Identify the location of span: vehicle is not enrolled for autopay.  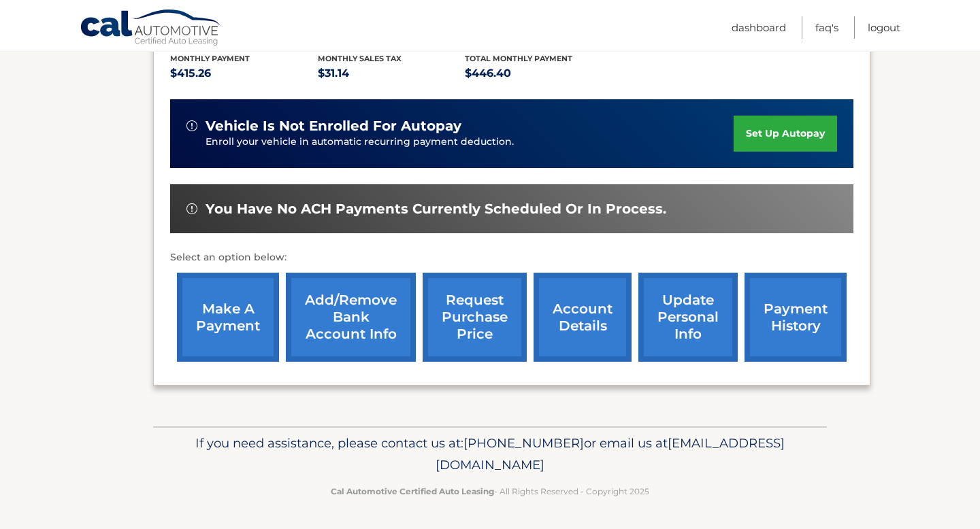
(333, 126).